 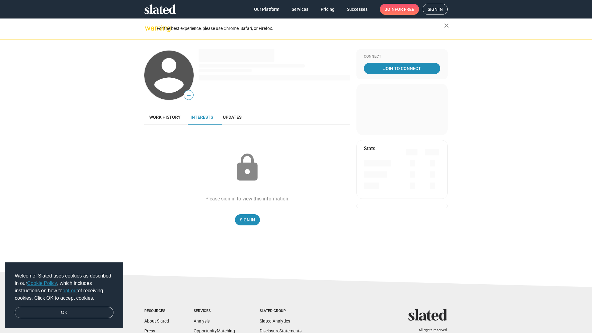 I want to click on mat-icon: warning, so click(x=149, y=28).